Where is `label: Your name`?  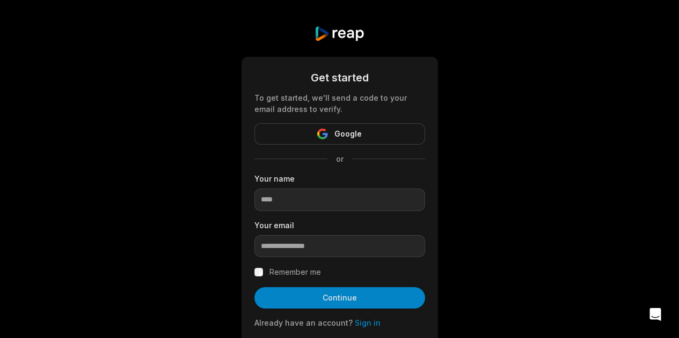
label: Your name is located at coordinates (340, 179).